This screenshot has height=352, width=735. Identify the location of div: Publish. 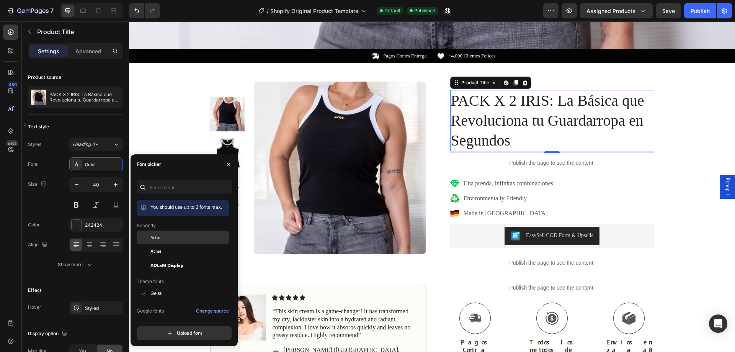
(700, 11).